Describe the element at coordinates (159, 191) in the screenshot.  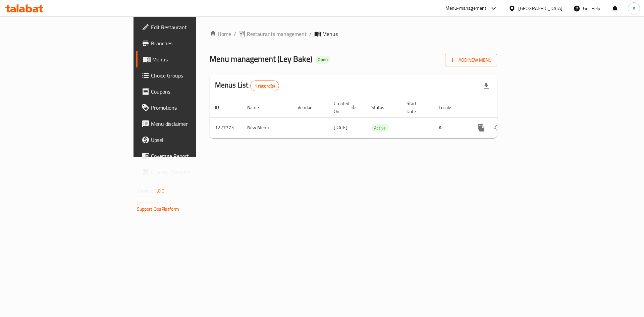
I see `span: 1.0.0` at that location.